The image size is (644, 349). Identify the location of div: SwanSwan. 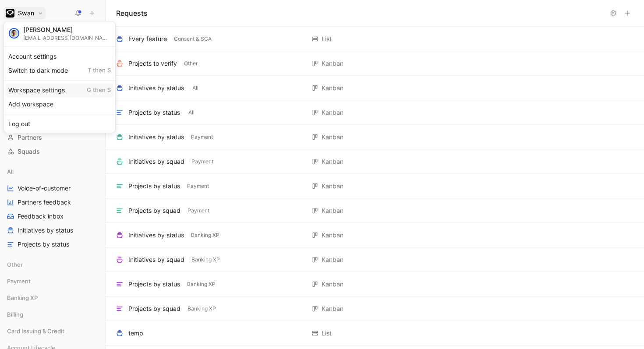
(59, 77).